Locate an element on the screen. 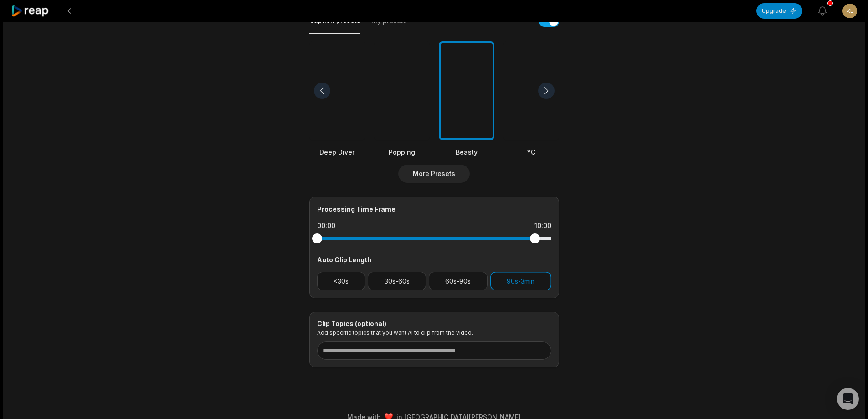 The height and width of the screenshot is (419, 868). div: Open Intercom Messenger is located at coordinates (849, 399).